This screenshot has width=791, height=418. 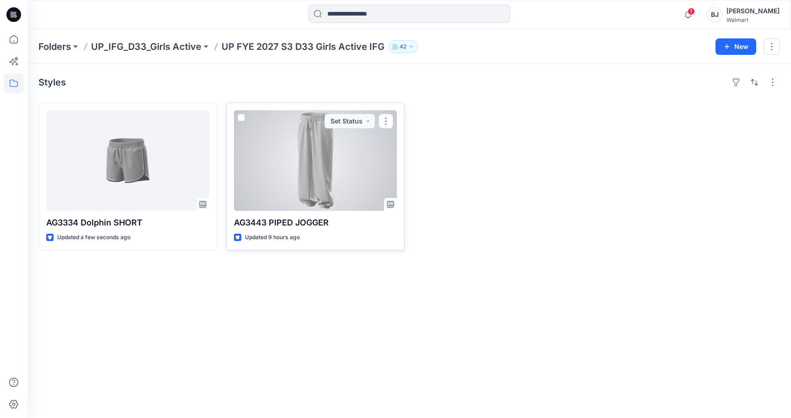 I want to click on a: AG3334 Dolphin SHORT, so click(x=128, y=161).